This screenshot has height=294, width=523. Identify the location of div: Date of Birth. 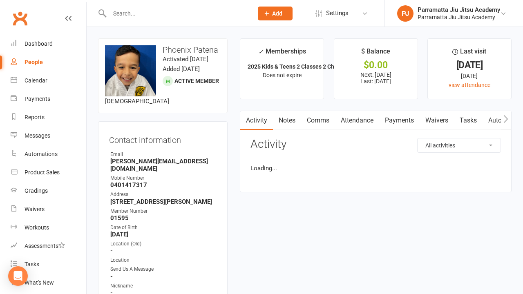
(164, 228).